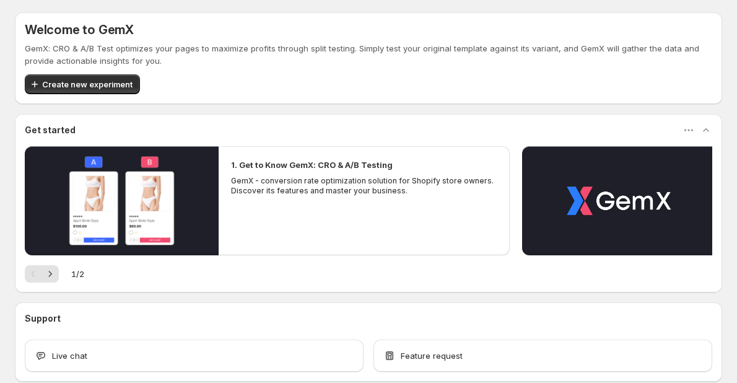  What do you see at coordinates (312, 165) in the screenshot?
I see `h2: 1. Get to Know GemX: CRO & A/B Testing` at bounding box center [312, 165].